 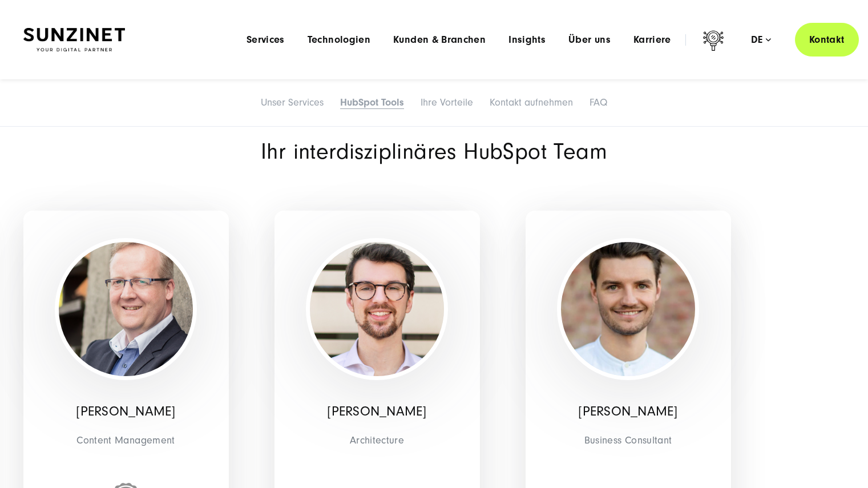 I want to click on span: Technologien, so click(x=339, y=40).